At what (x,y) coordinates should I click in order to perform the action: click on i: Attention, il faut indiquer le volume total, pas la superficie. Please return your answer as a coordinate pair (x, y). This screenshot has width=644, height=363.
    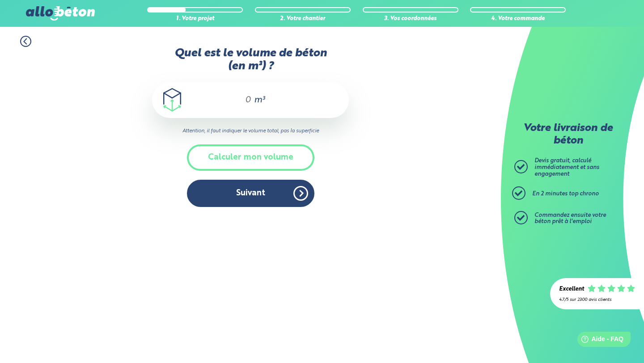
    Looking at the image, I should click on (250, 131).